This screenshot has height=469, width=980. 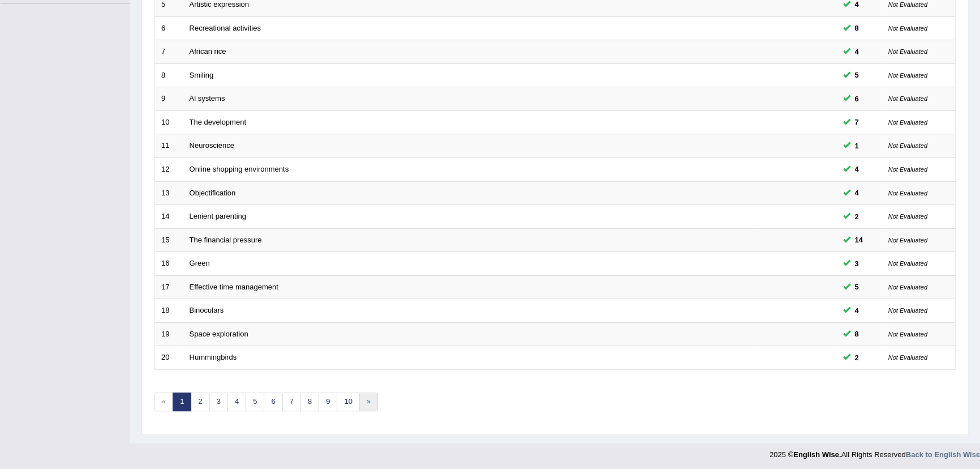 What do you see at coordinates (207, 98) in the screenshot?
I see `a: Al systems` at bounding box center [207, 98].